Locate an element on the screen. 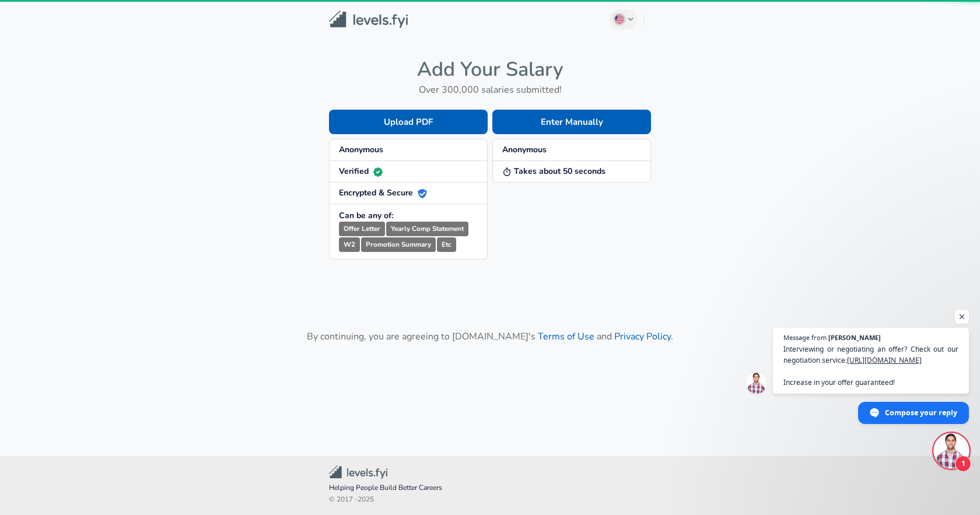 The image size is (980, 515). button: Enter Manually is located at coordinates (572, 122).